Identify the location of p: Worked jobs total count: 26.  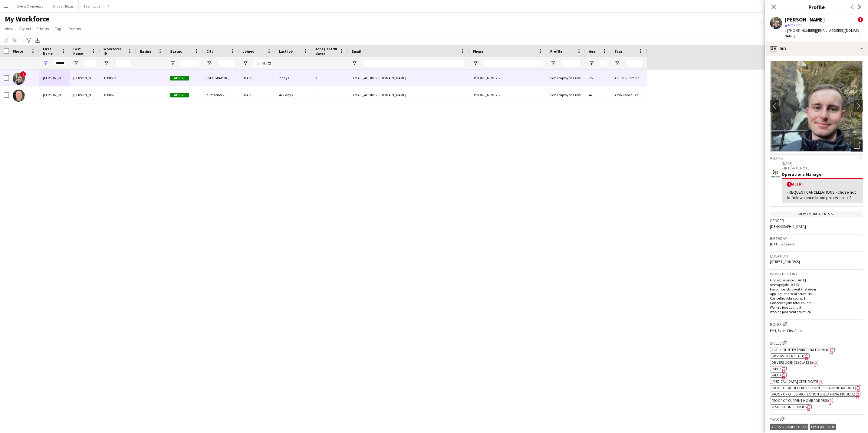
(817, 312).